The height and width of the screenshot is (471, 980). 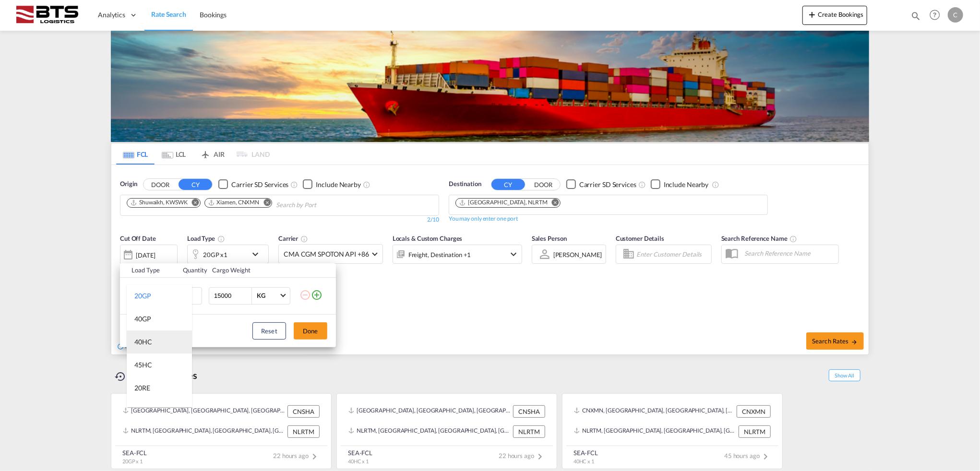 I want to click on div: 40GP, so click(x=142, y=319).